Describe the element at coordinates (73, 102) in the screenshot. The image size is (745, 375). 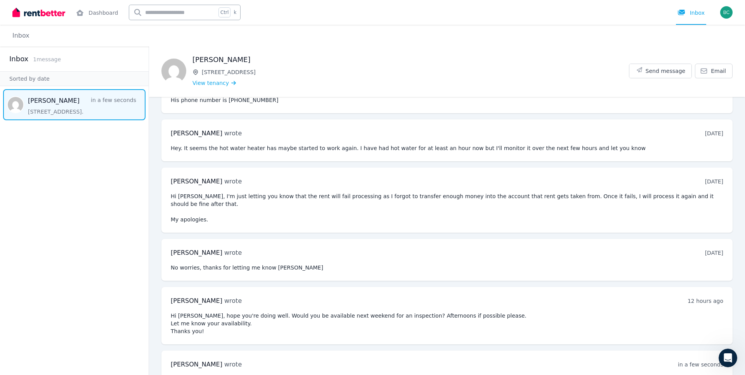
I see `div: Send us a message` at that location.